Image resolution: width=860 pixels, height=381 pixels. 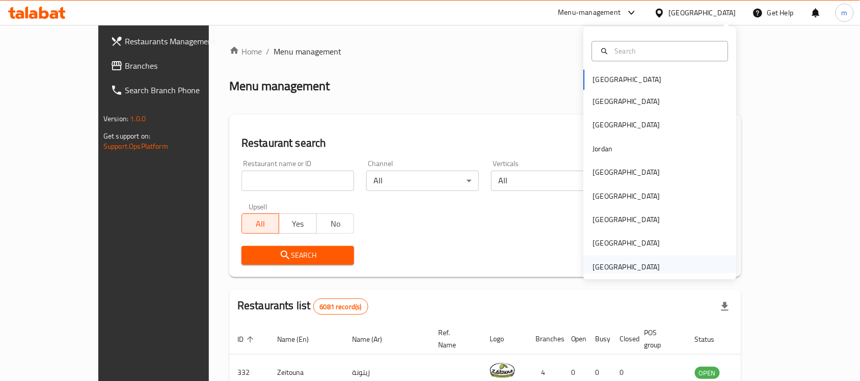 I want to click on div: OPEN, so click(x=707, y=373).